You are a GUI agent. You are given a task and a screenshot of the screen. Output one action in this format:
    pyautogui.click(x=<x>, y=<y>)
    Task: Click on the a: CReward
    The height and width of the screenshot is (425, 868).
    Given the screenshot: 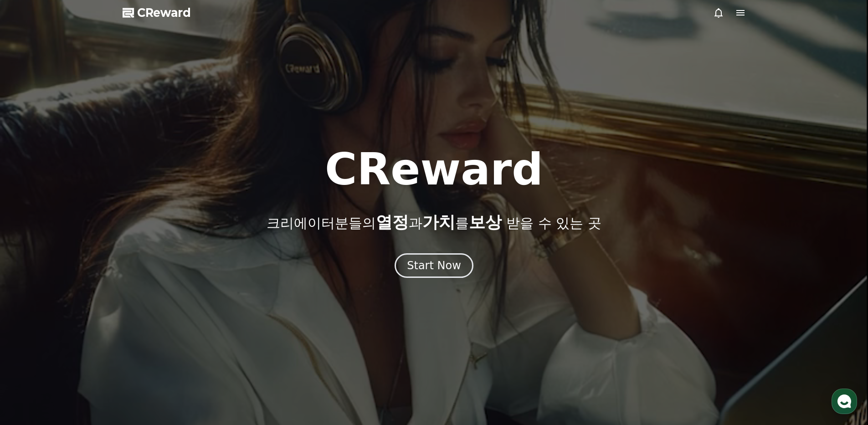 What is the action you would take?
    pyautogui.click(x=156, y=13)
    